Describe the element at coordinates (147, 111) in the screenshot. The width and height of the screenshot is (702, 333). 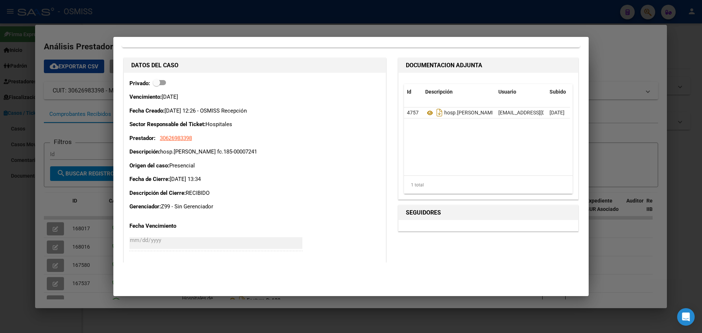
I see `strong: Fecha Creado:` at that location.